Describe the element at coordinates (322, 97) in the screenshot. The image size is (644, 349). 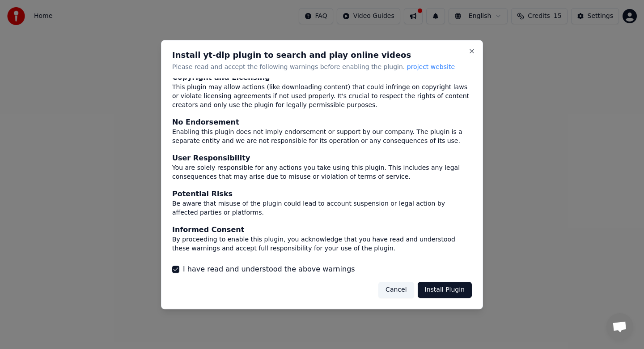
I see `div: This plugin may allow actions (like downloading content) that could infringe on copyright laws or...` at that location.